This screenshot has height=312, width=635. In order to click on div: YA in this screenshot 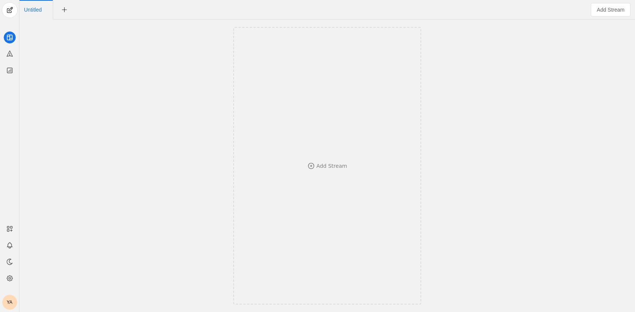, I will do `click(10, 302)`.